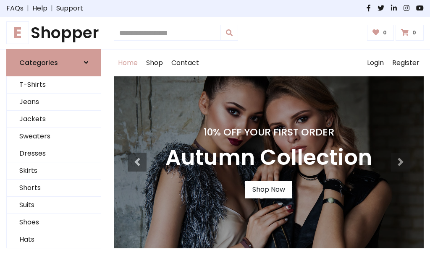 The height and width of the screenshot is (276, 430). I want to click on a: Jeans, so click(54, 102).